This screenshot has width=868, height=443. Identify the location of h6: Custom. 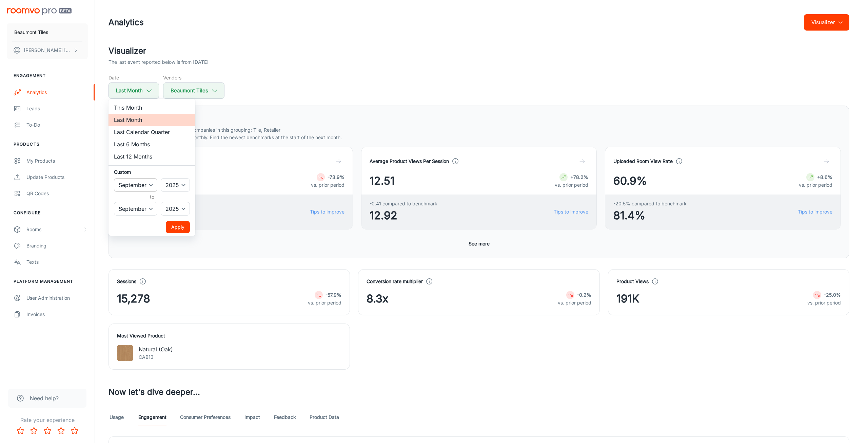
(152, 172).